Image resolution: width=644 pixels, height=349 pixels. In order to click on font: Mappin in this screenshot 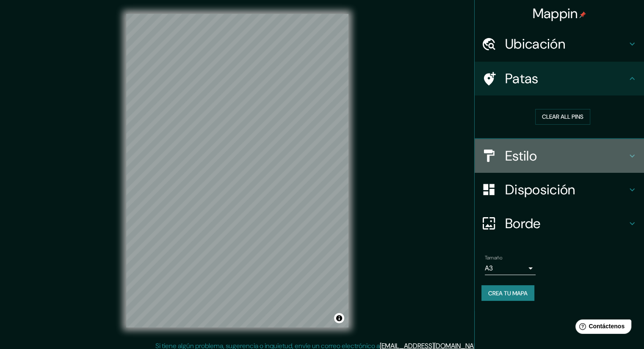, I will do `click(555, 14)`.